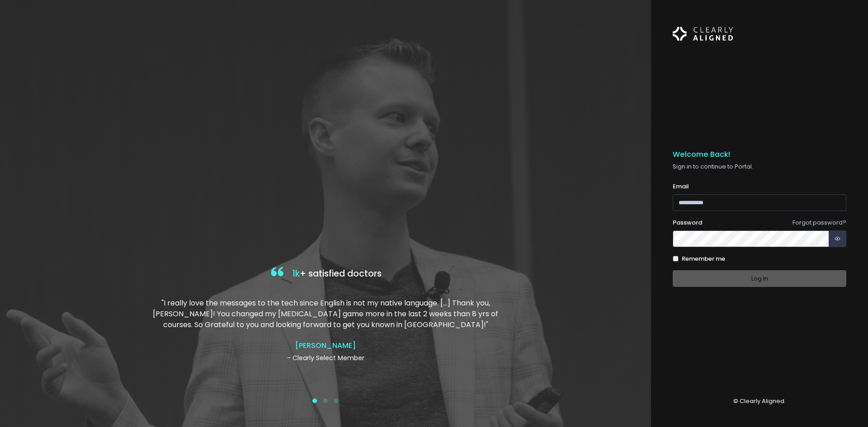 The width and height of the screenshot is (868, 427). What do you see at coordinates (325, 358) in the screenshot?
I see `p: - Clearly Select Member` at bounding box center [325, 358].